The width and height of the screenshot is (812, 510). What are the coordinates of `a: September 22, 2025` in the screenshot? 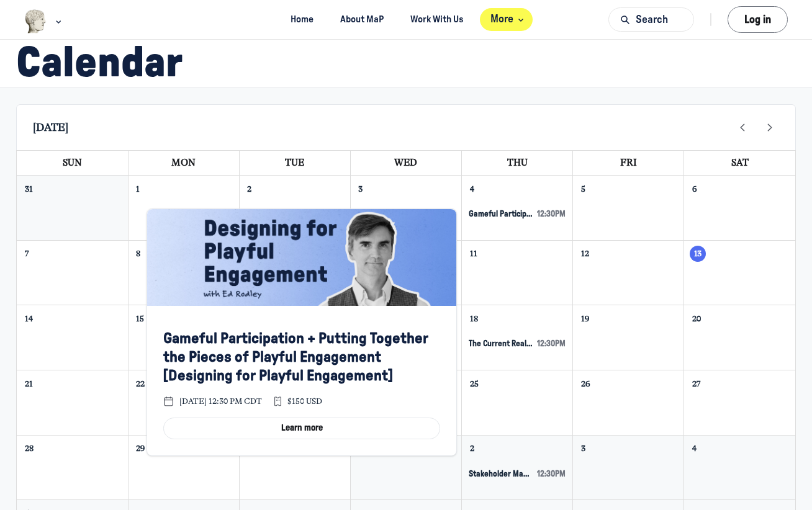 It's located at (140, 384).